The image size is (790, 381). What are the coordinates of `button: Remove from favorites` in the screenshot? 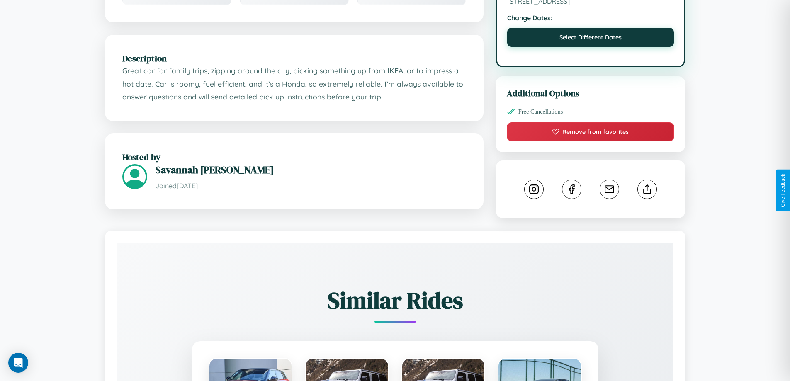 It's located at (591, 132).